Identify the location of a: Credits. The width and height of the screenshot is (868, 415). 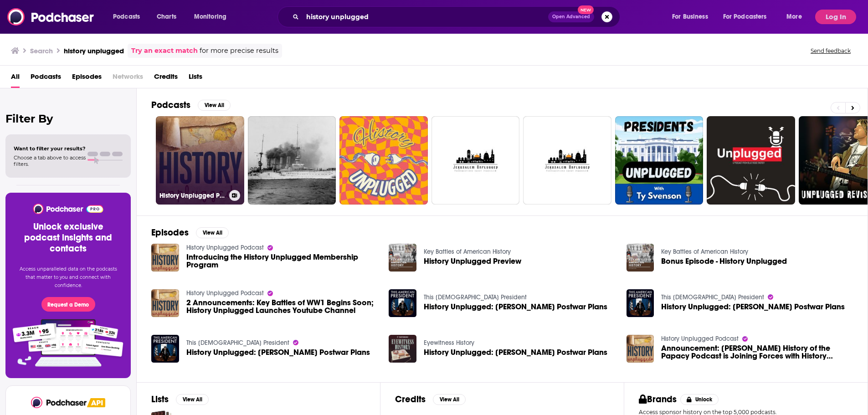
(166, 78).